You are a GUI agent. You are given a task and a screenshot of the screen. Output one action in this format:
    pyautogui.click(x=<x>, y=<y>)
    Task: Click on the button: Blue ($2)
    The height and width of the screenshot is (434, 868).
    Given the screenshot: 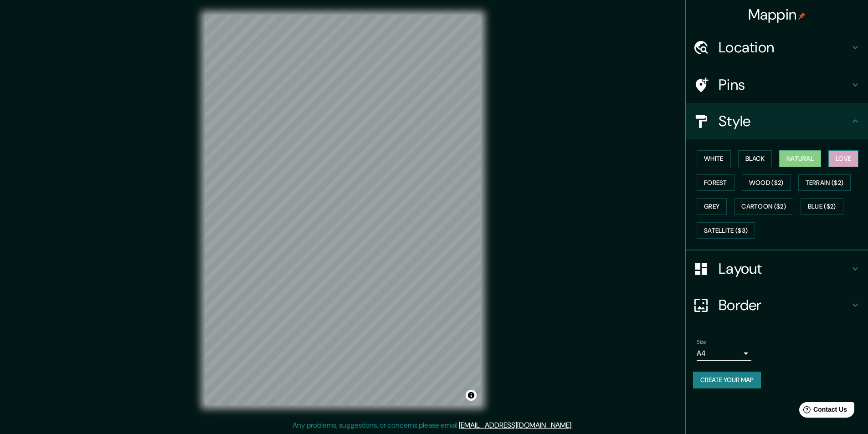 What is the action you would take?
    pyautogui.click(x=822, y=206)
    